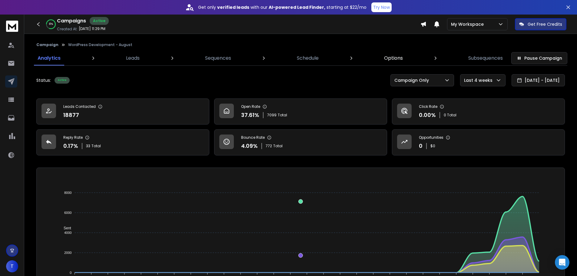 The width and height of the screenshot is (577, 276). Describe the element at coordinates (297, 7) in the screenshot. I see `strong: AI-powered Lead Finder,` at that location.